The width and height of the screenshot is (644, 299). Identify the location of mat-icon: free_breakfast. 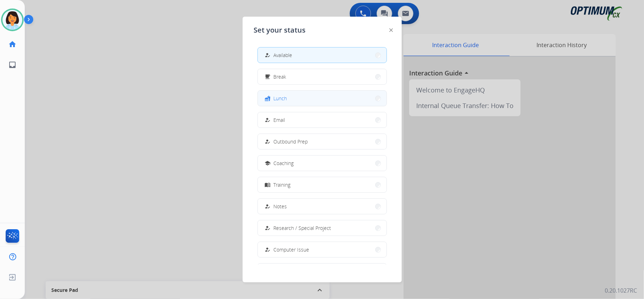
(267, 77).